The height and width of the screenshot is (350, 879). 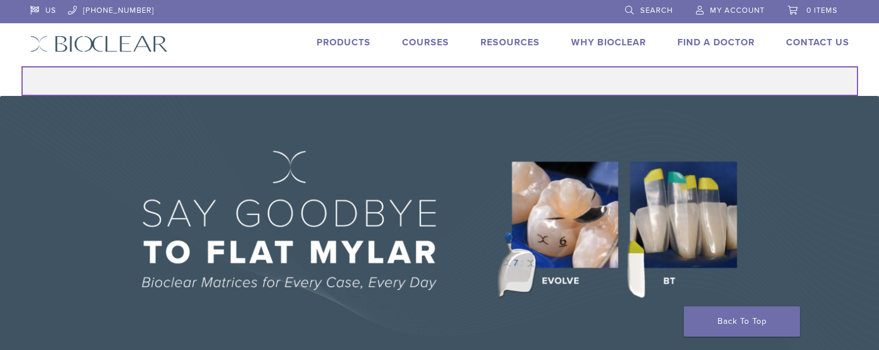 I want to click on span: Search, so click(x=657, y=10).